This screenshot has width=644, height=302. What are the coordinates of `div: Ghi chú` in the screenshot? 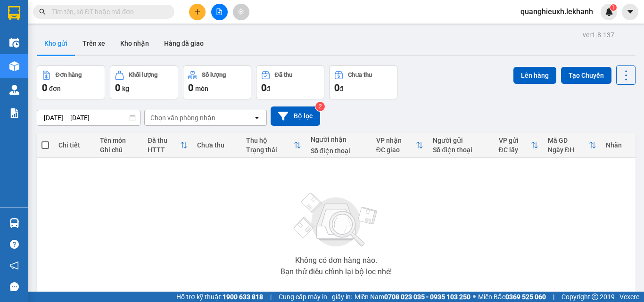 It's located at (119, 150).